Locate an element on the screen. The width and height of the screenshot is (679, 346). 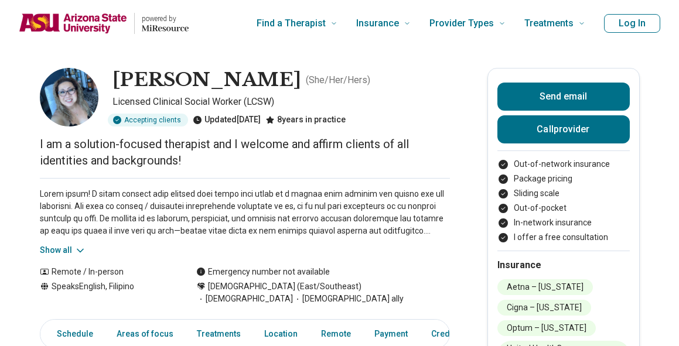
a: Treatments is located at coordinates (219, 334).